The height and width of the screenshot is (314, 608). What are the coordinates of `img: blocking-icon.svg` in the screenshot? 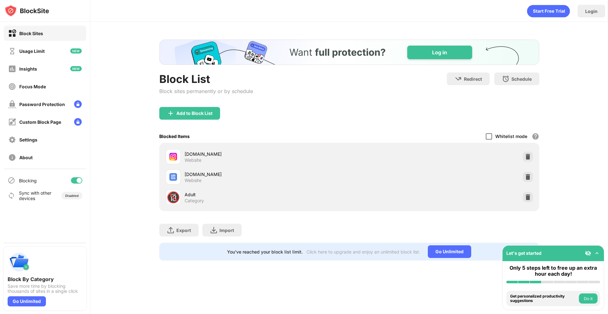 It's located at (11, 180).